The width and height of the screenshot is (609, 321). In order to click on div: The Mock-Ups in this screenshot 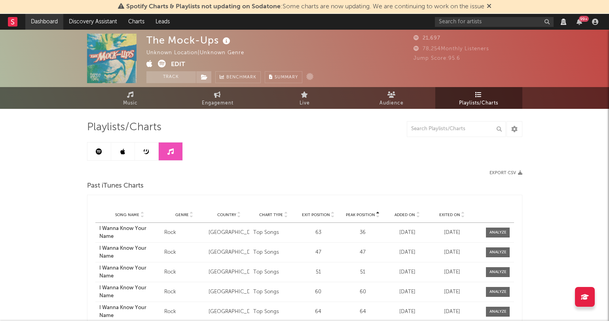, I will do `click(189, 40)`.